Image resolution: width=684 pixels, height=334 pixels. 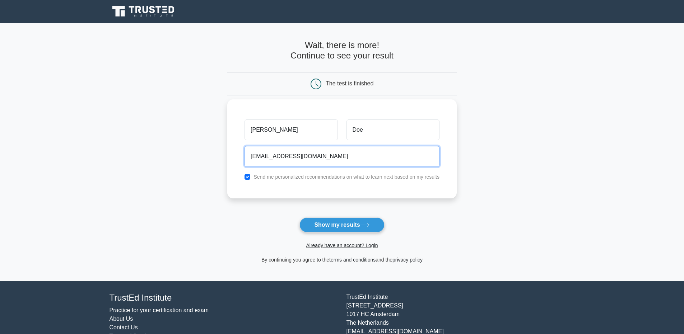 What do you see at coordinates (349, 83) in the screenshot?
I see `div: The test is finished` at bounding box center [349, 83].